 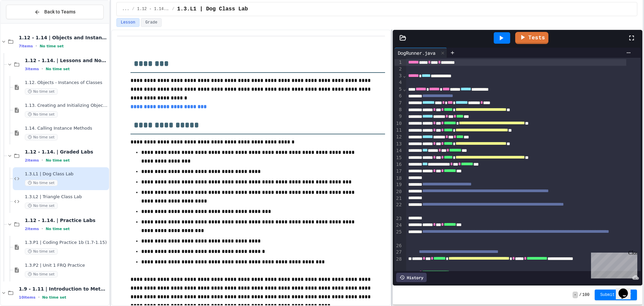 I want to click on span: 1.12. Objects - Instances of Classes, so click(x=66, y=82).